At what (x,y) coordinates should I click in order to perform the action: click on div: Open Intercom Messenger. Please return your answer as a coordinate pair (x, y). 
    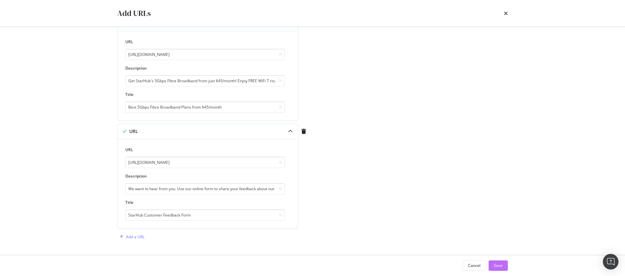
    Looking at the image, I should click on (611, 262).